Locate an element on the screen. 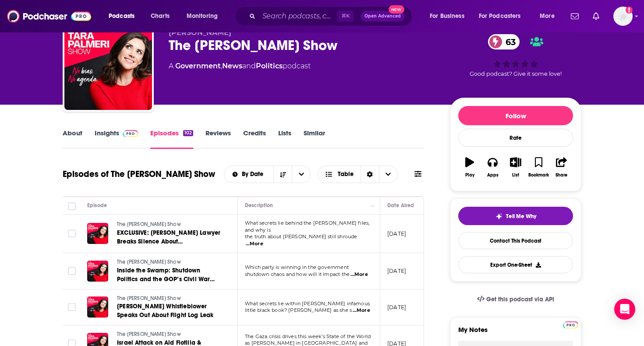  img: Podchaser Pro is located at coordinates (570, 325).